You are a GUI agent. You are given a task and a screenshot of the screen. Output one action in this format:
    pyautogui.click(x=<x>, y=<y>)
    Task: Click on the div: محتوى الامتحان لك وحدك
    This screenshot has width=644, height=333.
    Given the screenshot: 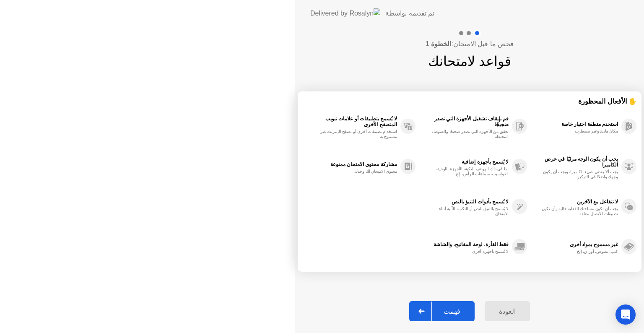 What is the action you would take?
    pyautogui.click(x=358, y=171)
    